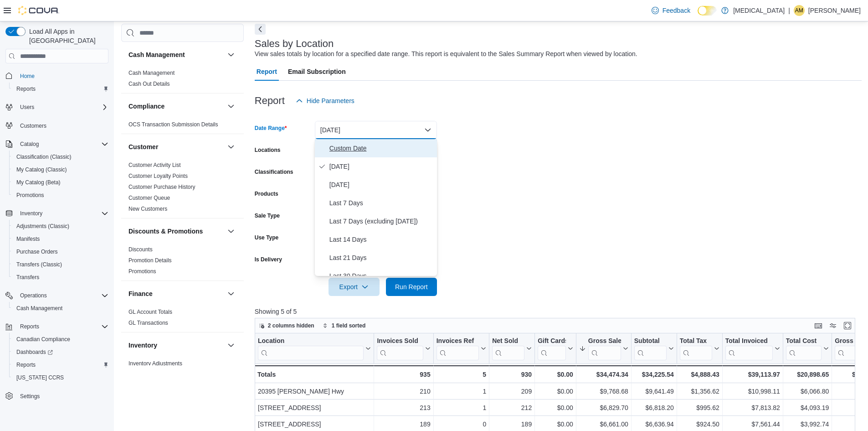 Image resolution: width=868 pixels, height=431 pixels. What do you see at coordinates (699, 374) in the screenshot?
I see `div: $4,888.43` at bounding box center [699, 374].